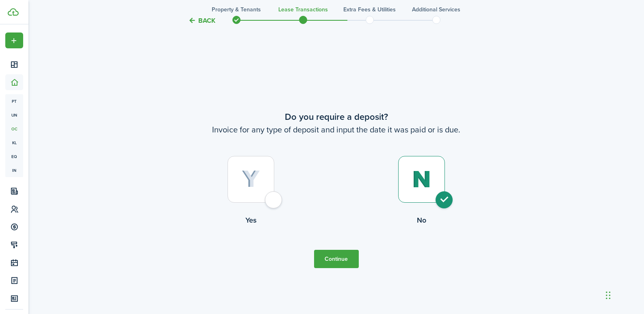  What do you see at coordinates (14, 129) in the screenshot?
I see `a: oc` at bounding box center [14, 129].